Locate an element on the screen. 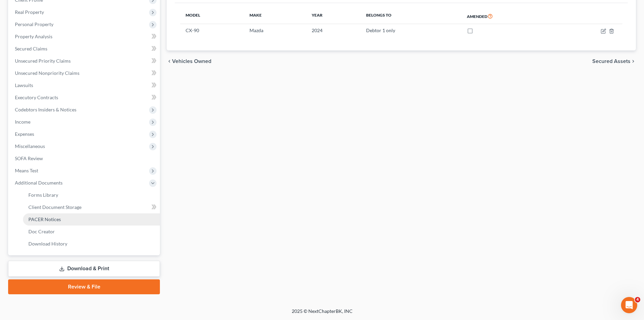 The height and width of the screenshot is (320, 644). span: Lawsuits is located at coordinates (24, 85).